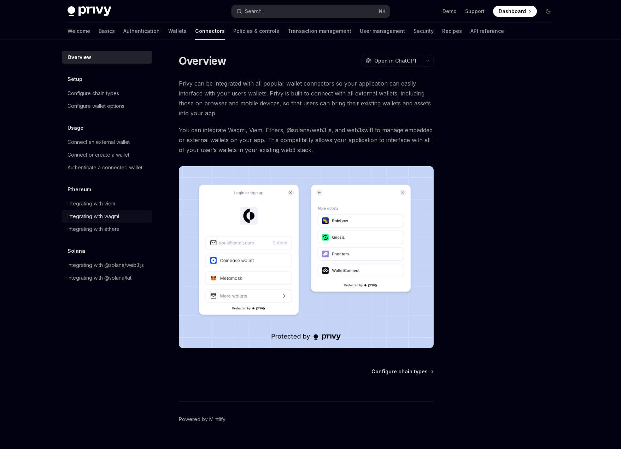  I want to click on a: Support, so click(475, 11).